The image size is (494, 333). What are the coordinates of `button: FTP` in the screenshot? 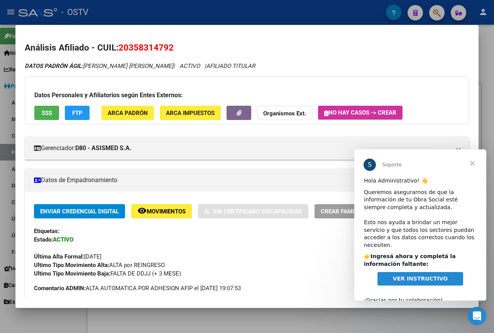 It's located at (77, 113).